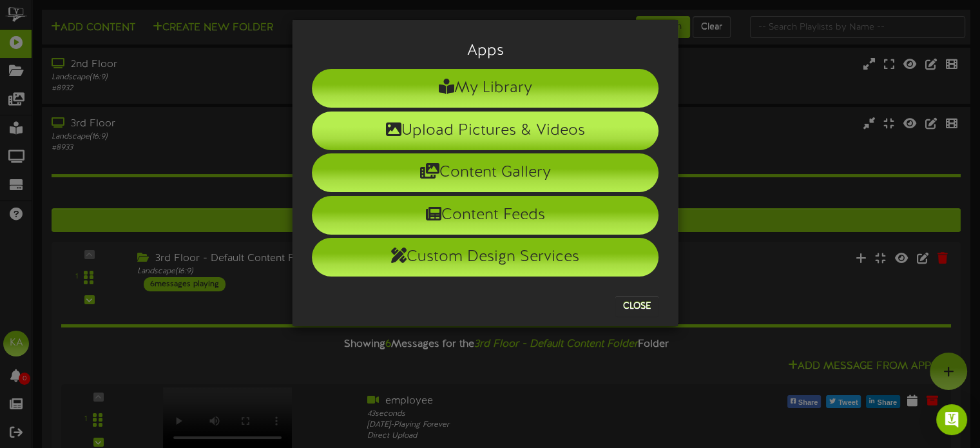 The image size is (980, 448). I want to click on li: Content Gallery, so click(485, 173).